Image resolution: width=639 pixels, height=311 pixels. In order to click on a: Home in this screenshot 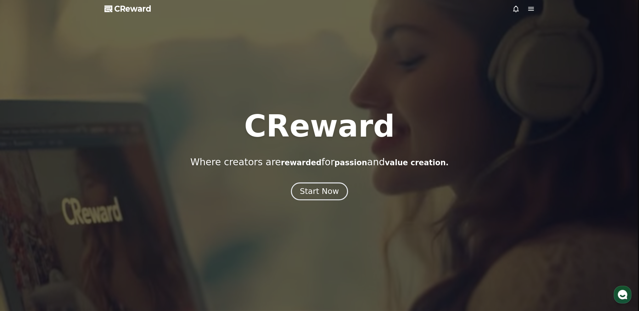, I will do `click(22, 207)`.